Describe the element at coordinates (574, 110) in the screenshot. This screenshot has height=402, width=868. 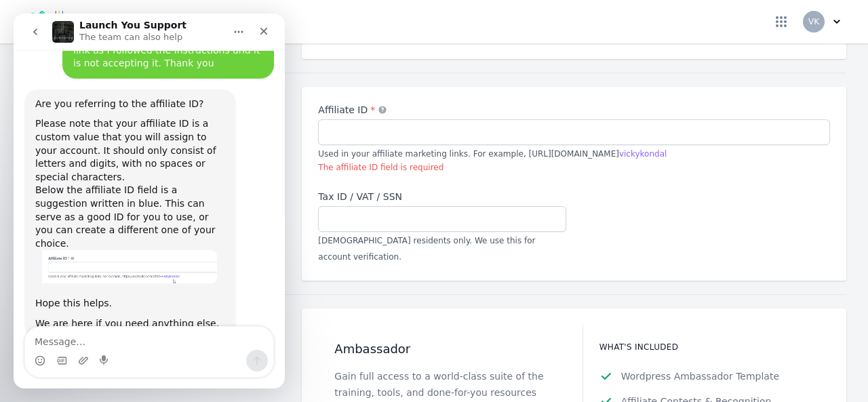
I see `label: Affiliate ID` at that location.